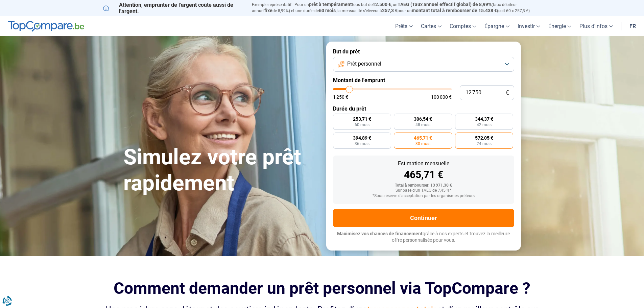  What do you see at coordinates (454, 11) in the screenshot?
I see `span: montant total à rembourser de 15.438 €` at bounding box center [454, 11].